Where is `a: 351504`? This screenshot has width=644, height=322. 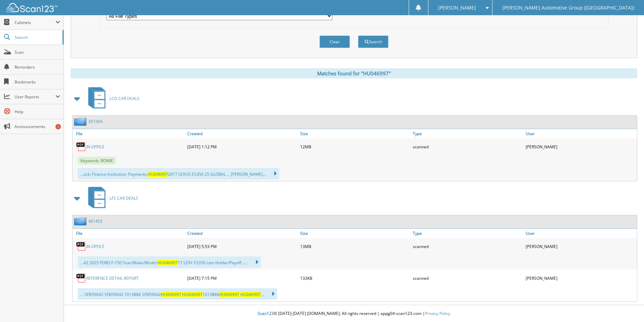 a: 351504 is located at coordinates (95, 121).